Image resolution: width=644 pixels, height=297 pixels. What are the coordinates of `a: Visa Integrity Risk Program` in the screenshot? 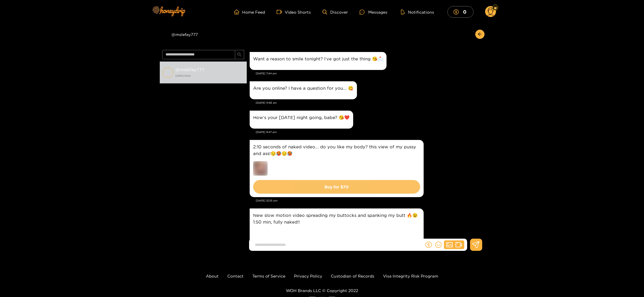 It's located at (411, 276).